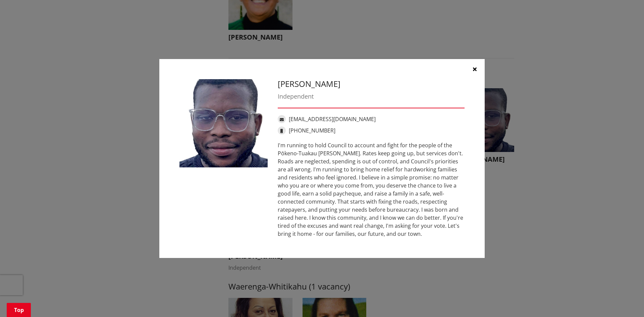 The height and width of the screenshot is (317, 644). I want to click on div: I'm running to hold Council to account and fight for the people of the Pōkeno-Tuakau [PERSON_NAME..., so click(371, 189).